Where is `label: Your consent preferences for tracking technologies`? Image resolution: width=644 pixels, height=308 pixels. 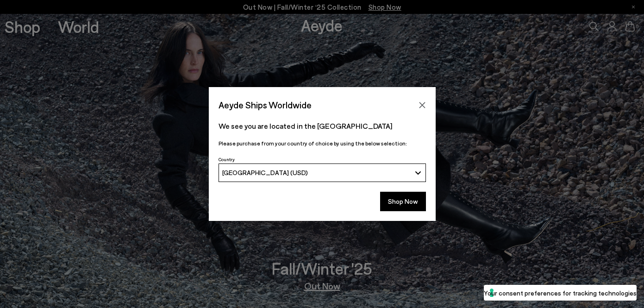 label: Your consent preferences for tracking technologies is located at coordinates (560, 293).